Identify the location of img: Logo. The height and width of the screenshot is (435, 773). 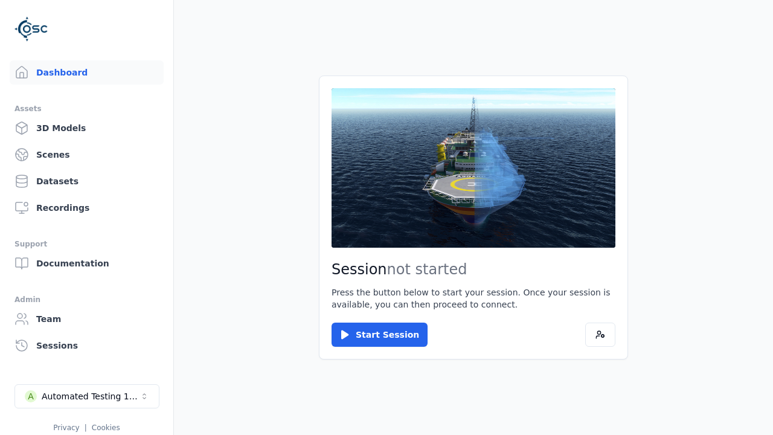
(31, 29).